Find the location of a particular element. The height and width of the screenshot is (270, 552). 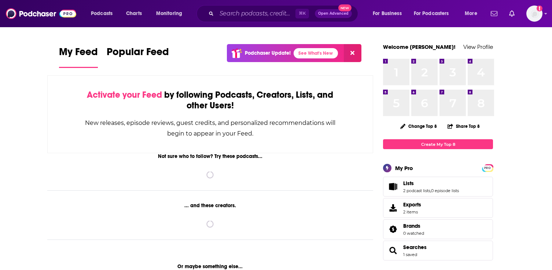

p: Podchaser Update! is located at coordinates (268, 53).